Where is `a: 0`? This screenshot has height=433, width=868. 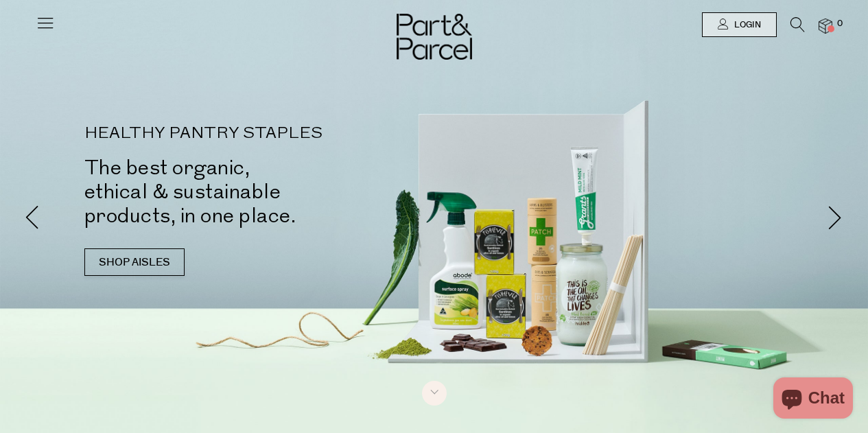 a: 0 is located at coordinates (826, 26).